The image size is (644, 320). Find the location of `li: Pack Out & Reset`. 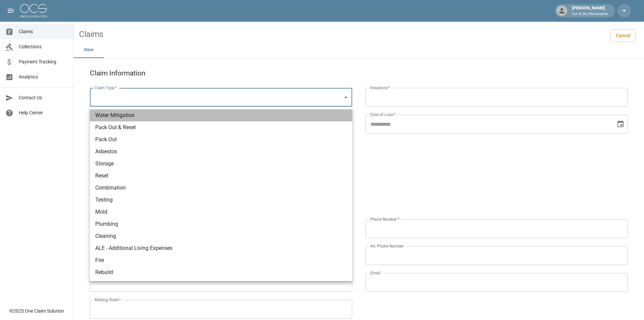

li: Pack Out & Reset is located at coordinates (221, 128).